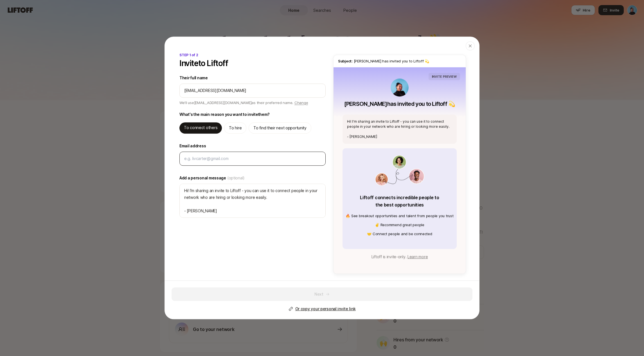  Describe the element at coordinates (399, 234) in the screenshot. I see `p: 🤝️ Connect people and be connected` at that location.